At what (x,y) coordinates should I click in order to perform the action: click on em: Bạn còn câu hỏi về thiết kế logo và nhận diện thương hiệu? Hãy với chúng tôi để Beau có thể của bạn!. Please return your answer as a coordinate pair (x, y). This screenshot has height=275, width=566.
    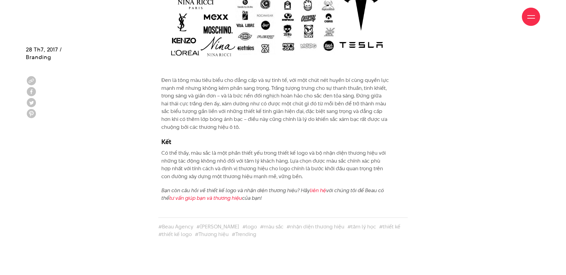
    Looking at the image, I should click on (273, 194).